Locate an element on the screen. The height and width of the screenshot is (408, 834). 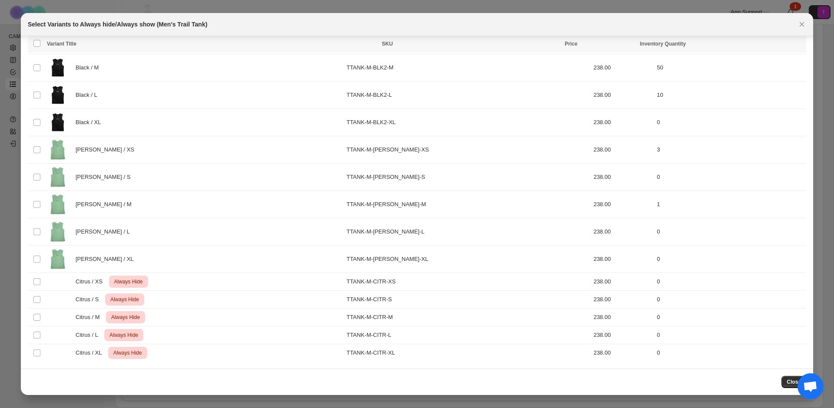
span: Citrus / M is located at coordinates (90, 318).